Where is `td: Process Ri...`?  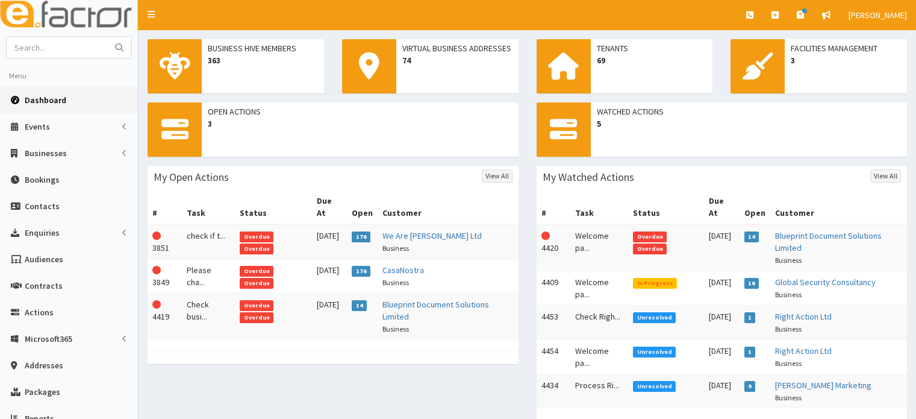 td: Process Ri... is located at coordinates (599, 391).